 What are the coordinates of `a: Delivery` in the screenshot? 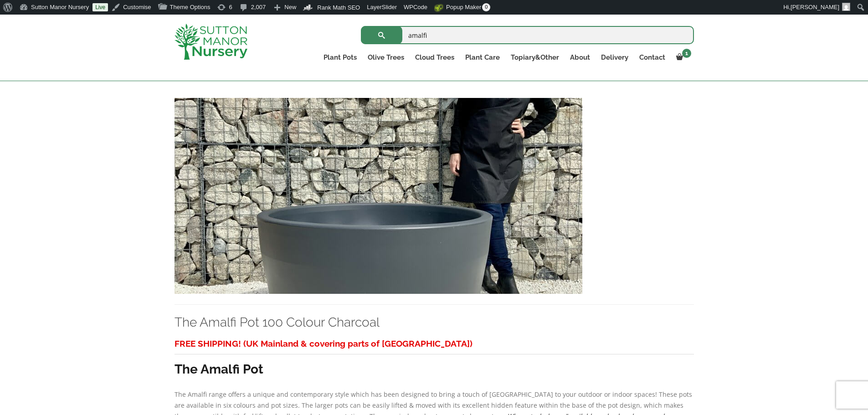 It's located at (615, 58).